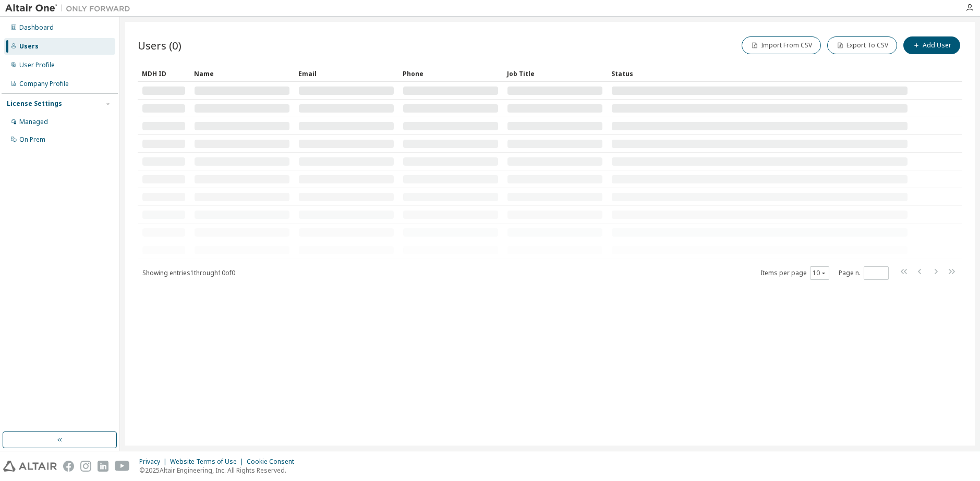  Describe the element at coordinates (760, 74) in the screenshot. I see `div: Status` at that location.